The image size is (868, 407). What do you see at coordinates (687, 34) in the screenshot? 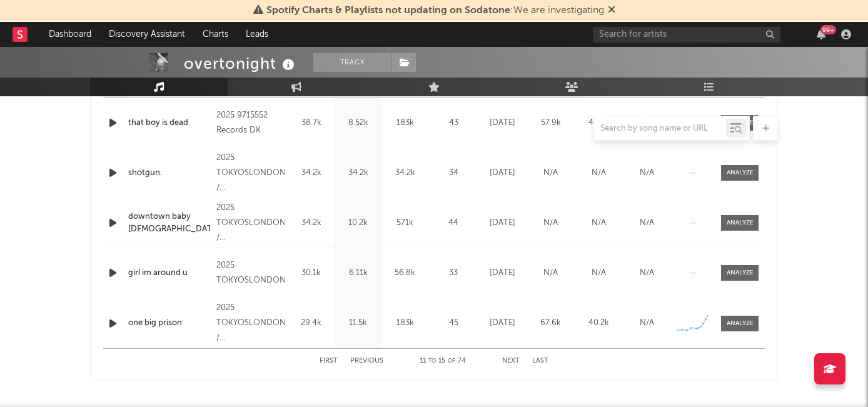
I see `input: Search for artists` at bounding box center [687, 34].